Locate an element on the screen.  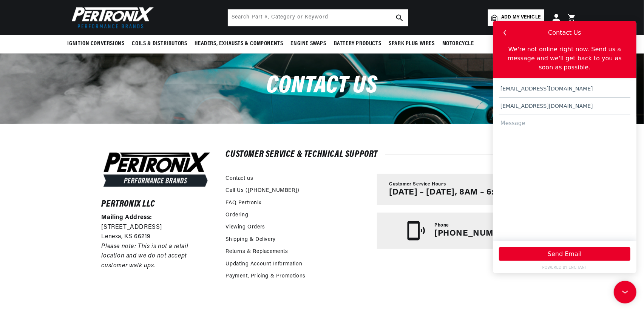
span: Headers, Exhausts & Components is located at coordinates (239, 44).